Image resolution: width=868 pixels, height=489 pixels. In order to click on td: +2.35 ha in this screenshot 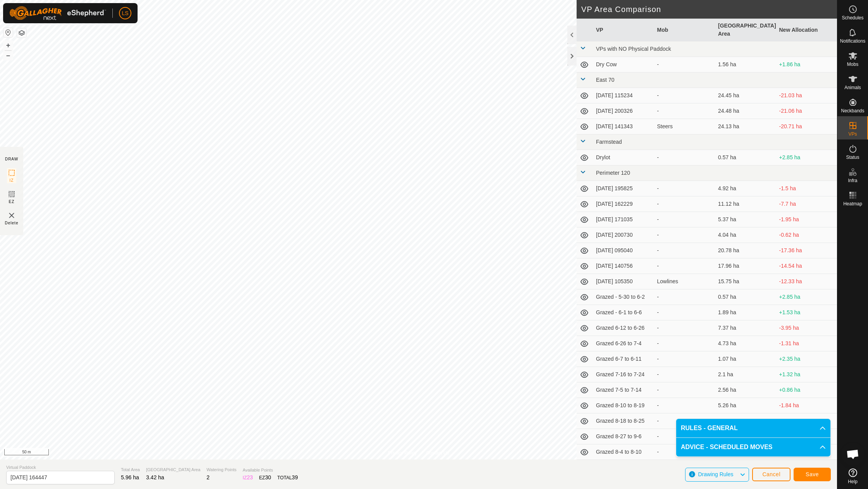, I will do `click(807, 360)`.